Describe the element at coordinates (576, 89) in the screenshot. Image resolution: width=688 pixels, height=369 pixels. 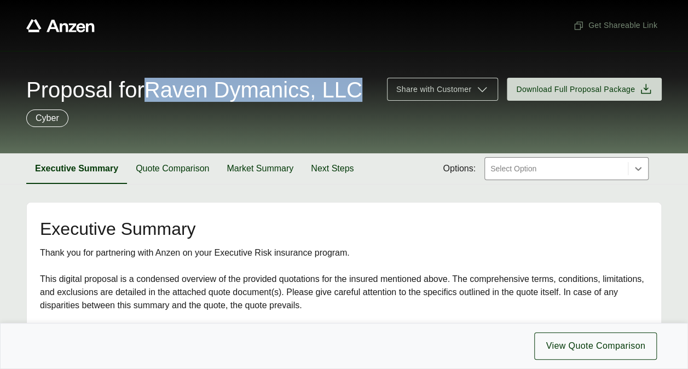
I see `span: Download Full Proposal Package` at that location.